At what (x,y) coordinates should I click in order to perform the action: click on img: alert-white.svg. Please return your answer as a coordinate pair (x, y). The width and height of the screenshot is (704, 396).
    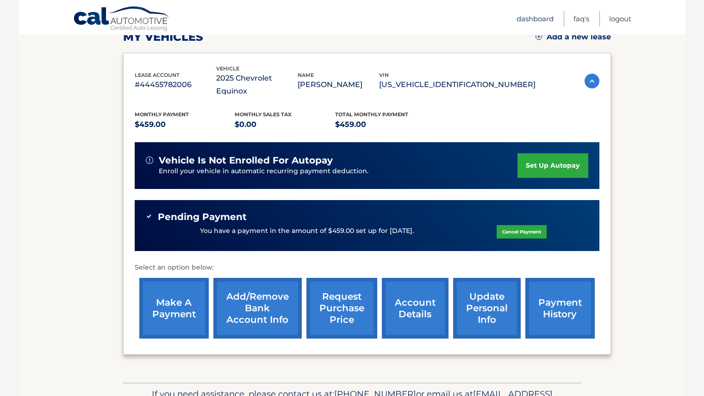
    Looking at the image, I should click on (149, 160).